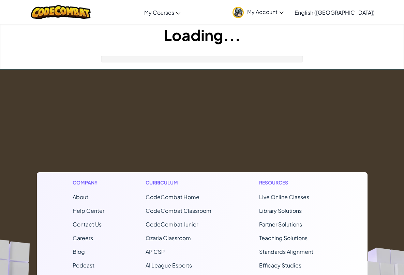 Image resolution: width=404 pixels, height=275 pixels. What do you see at coordinates (61, 12) in the screenshot?
I see `img: CodeCombat logo` at bounding box center [61, 12].